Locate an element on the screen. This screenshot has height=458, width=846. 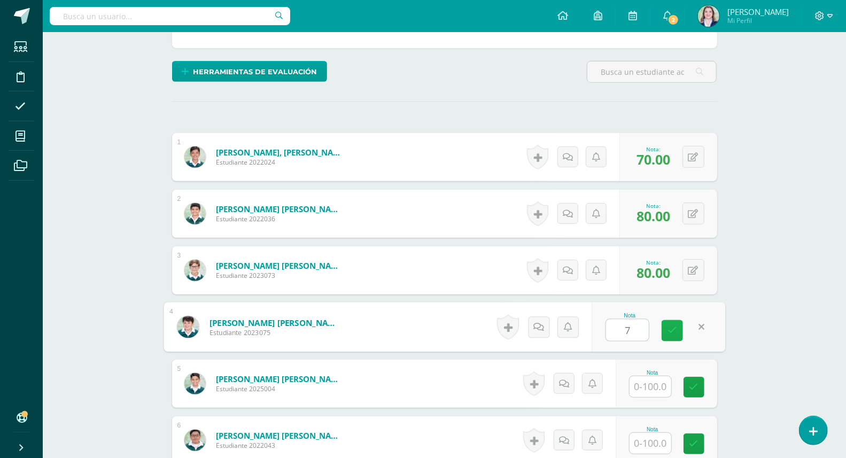
input: Busca un usuario... is located at coordinates (170, 16).